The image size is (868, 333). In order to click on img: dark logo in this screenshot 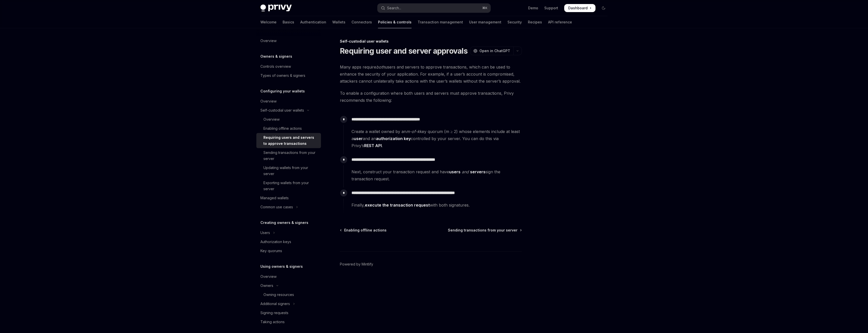, I will do `click(276, 8)`.